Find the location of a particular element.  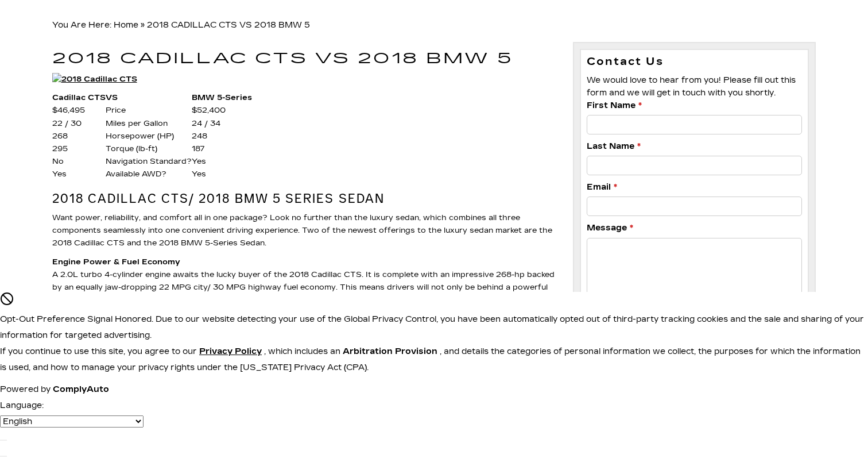

h3: Contact Us is located at coordinates (695, 62).